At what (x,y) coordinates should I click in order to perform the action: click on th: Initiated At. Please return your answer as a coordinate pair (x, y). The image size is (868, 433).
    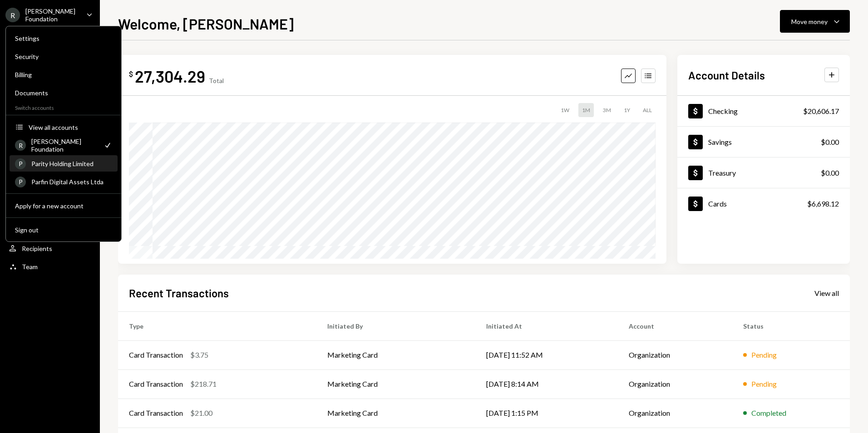
    Looking at the image, I should click on (547, 326).